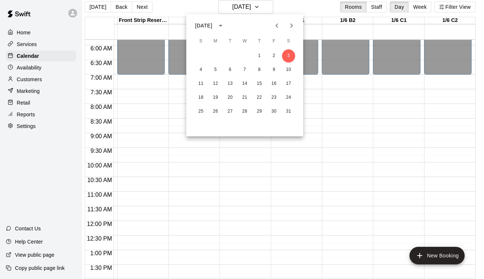 This screenshot has width=484, height=279. Describe the element at coordinates (245, 98) in the screenshot. I see `button: 21` at that location.